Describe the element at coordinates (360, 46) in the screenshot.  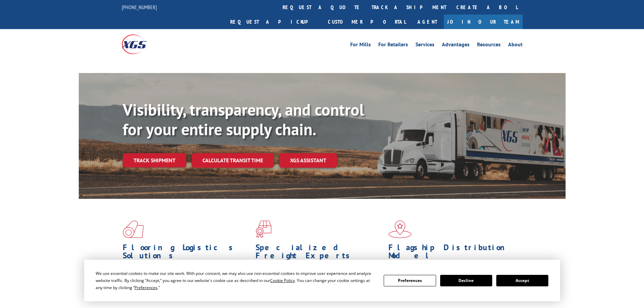
I see `a: For Mills` at that location.